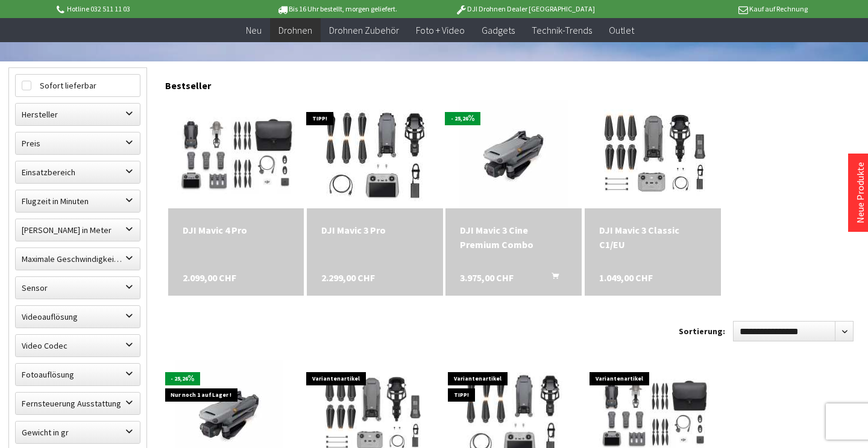  What do you see at coordinates (622, 30) in the screenshot?
I see `a: Outlet` at bounding box center [622, 30].